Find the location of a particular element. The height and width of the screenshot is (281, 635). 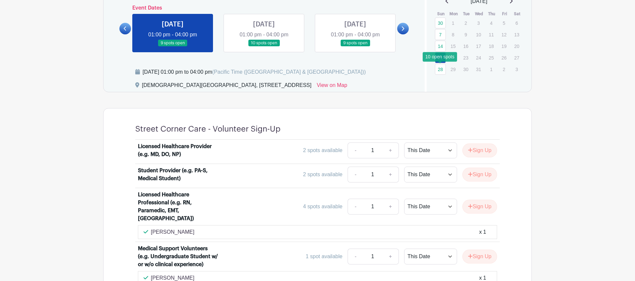

p: 30 is located at coordinates (465, 69).